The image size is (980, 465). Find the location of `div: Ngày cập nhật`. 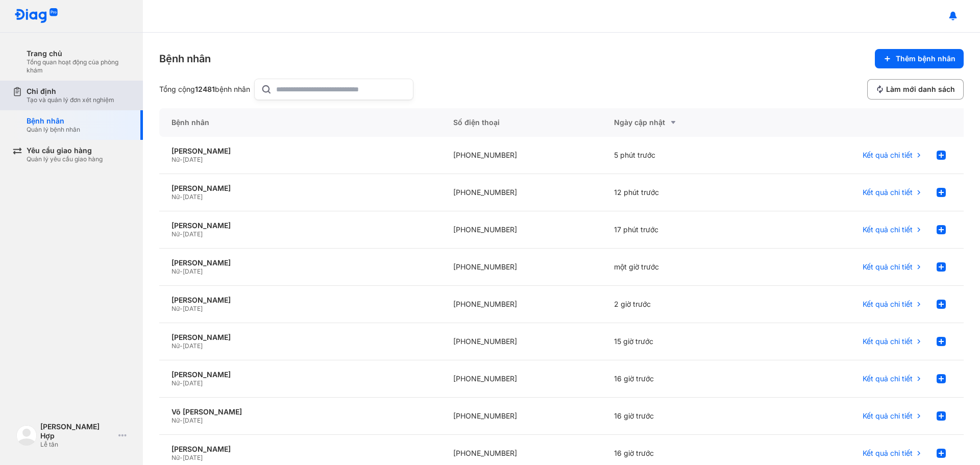

div: Ngày cập nhật is located at coordinates (682, 123).